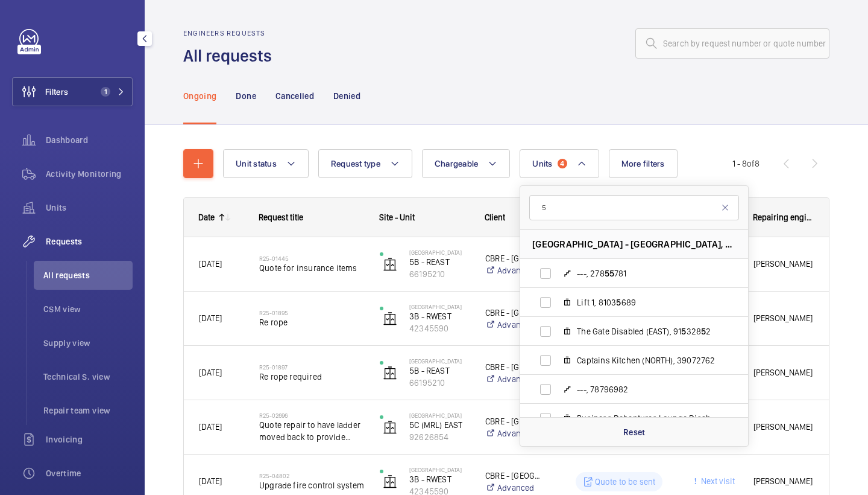 The image size is (868, 495). What do you see at coordinates (456, 164) in the screenshot?
I see `span: Chargeable` at bounding box center [456, 164].